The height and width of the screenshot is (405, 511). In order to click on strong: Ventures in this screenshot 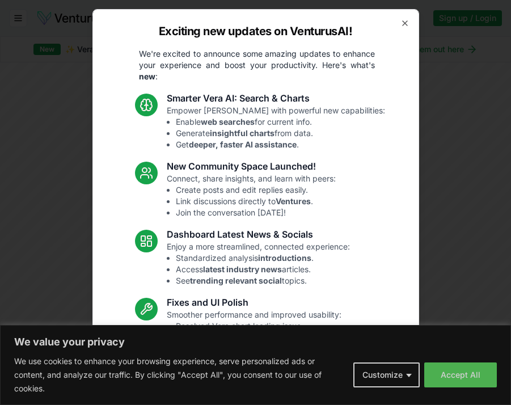, I will do `click(293, 201)`.